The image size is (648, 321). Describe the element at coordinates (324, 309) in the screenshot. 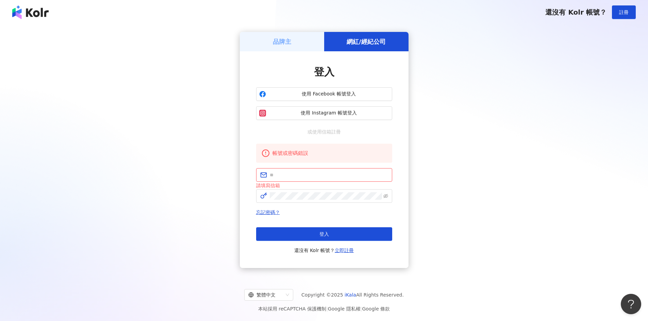

I see `span: 本站採用 reCAPTCHA 保護機制` at that location.